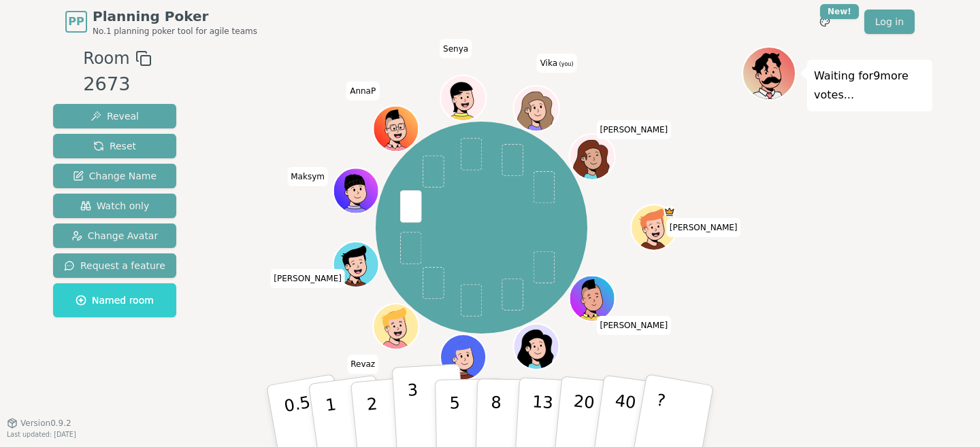 Image resolution: width=980 pixels, height=447 pixels. I want to click on span: Planning Poker, so click(175, 16).